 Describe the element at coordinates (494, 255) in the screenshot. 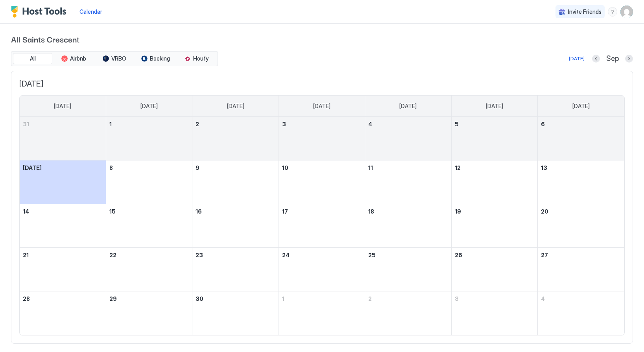

I see `a: September 26, 2025` at that location.